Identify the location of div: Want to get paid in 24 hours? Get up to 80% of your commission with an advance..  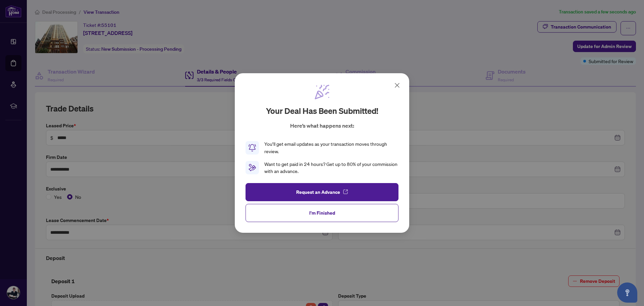
(332, 168).